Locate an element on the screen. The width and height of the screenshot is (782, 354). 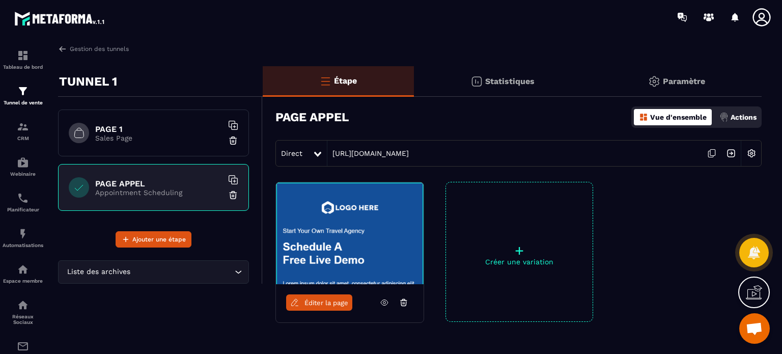
p: Espace membre is located at coordinates (23, 281).